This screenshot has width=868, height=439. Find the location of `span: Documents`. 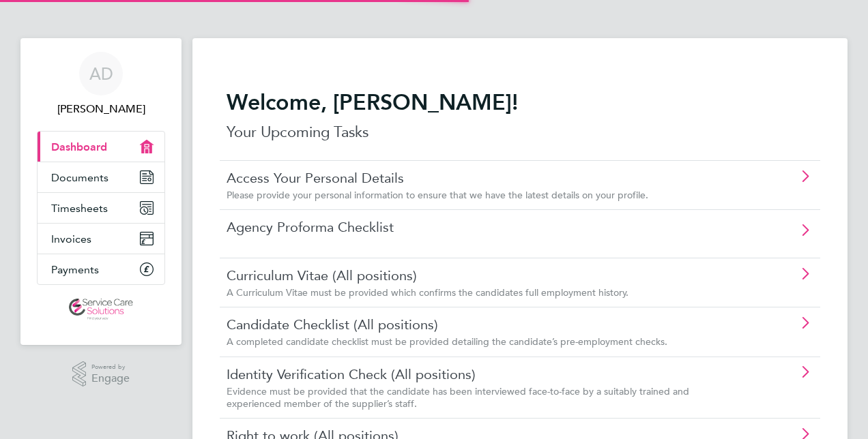

span: Documents is located at coordinates (80, 177).